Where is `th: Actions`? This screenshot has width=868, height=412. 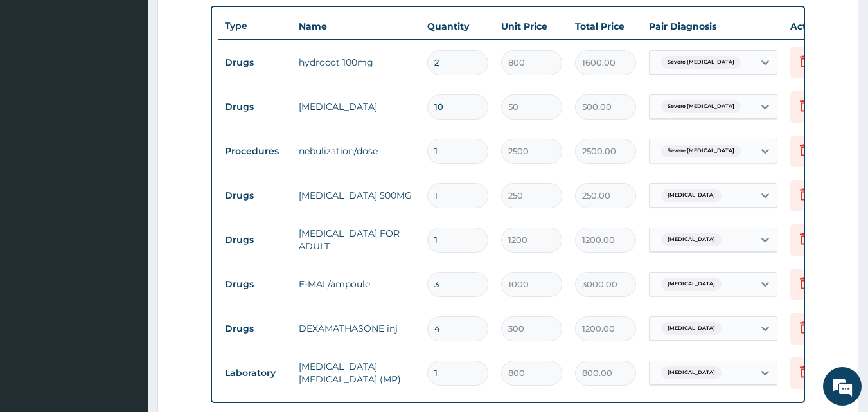
th: Actions is located at coordinates (817, 27).